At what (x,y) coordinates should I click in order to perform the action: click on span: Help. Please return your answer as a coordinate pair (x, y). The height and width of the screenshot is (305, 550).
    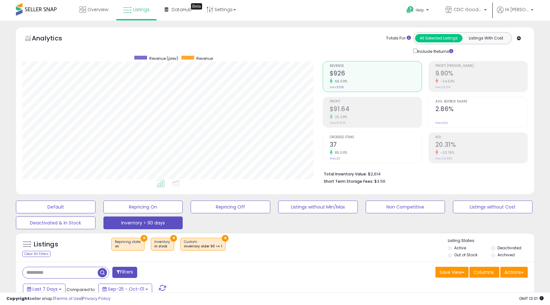
    Looking at the image, I should click on (420, 10).